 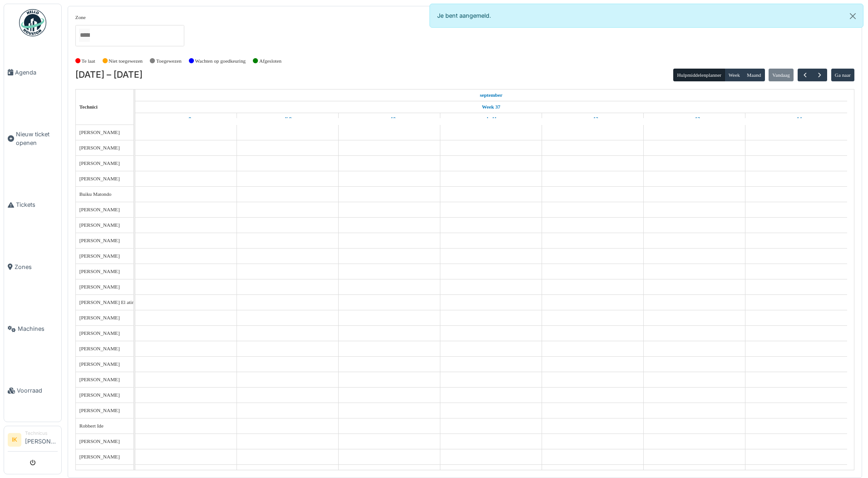 I want to click on span: Robbert Ide, so click(x=91, y=426).